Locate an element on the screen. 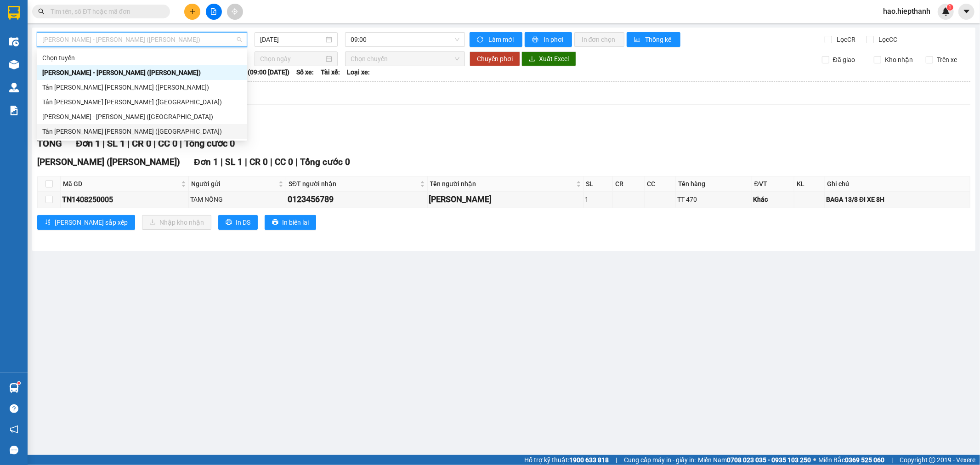  span: TỔNG is located at coordinates (50, 143).